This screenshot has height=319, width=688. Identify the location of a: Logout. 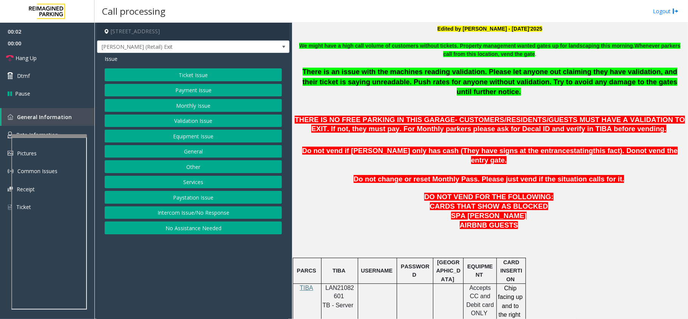
(666, 11).